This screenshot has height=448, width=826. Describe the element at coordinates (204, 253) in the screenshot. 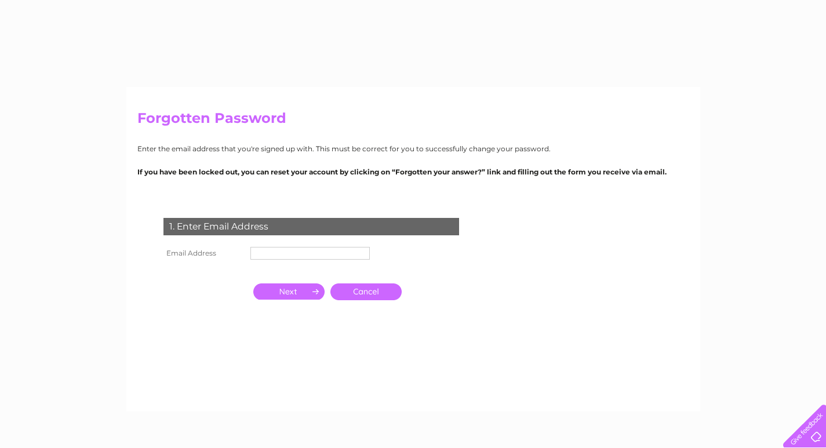

I see `th: Email Address` at that location.